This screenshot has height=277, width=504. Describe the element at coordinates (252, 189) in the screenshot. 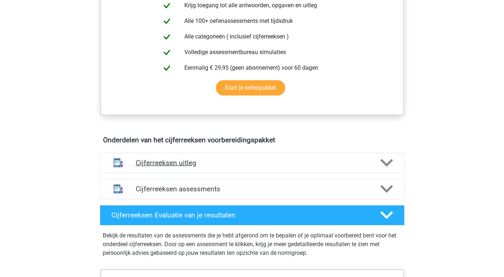

I see `h4: Cijferreeksen assessments` at that location.